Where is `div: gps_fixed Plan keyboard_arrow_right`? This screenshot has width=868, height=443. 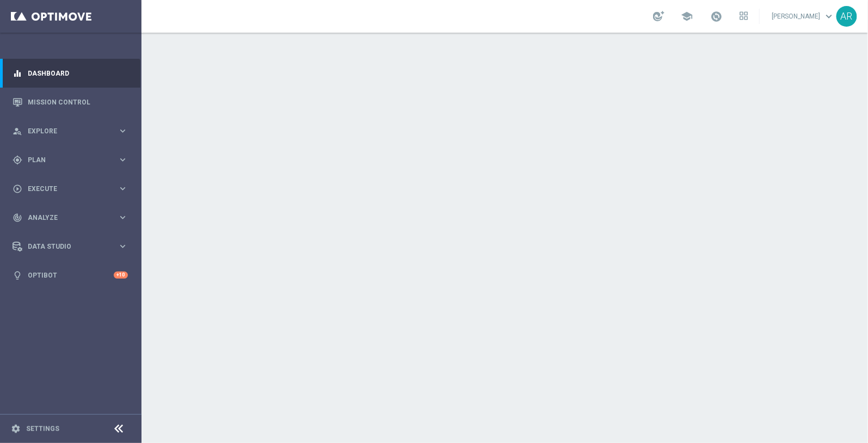
div: gps_fixed Plan keyboard_arrow_right is located at coordinates (70, 159).